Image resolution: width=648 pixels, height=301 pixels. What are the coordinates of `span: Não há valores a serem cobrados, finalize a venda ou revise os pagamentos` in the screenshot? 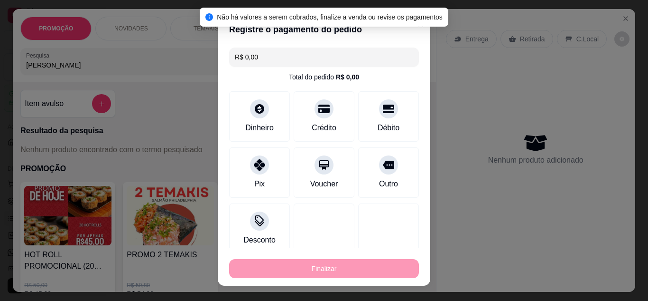 It's located at (330, 17).